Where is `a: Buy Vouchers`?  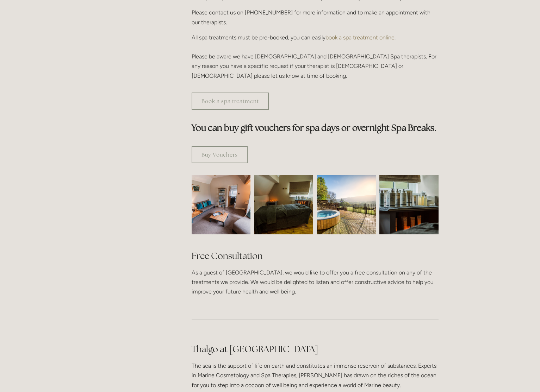
a: Buy Vouchers is located at coordinates (219, 155).